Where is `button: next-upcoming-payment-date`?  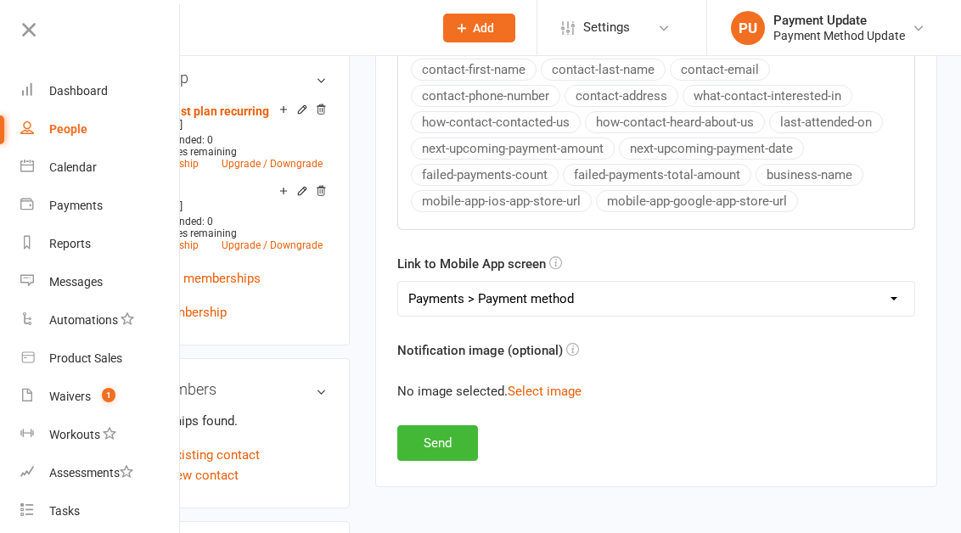
button: next-upcoming-payment-date is located at coordinates (711, 149).